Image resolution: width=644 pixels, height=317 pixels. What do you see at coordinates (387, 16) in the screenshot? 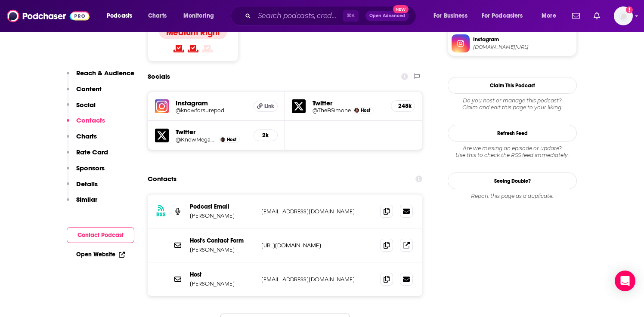
I see `span: Open Advanced` at bounding box center [387, 16].